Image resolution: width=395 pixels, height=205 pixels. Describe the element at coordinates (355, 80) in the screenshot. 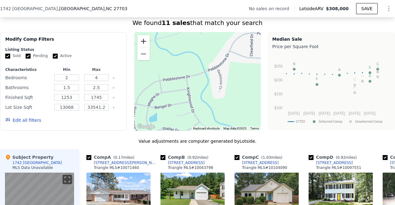

I see `text: G` at that location.